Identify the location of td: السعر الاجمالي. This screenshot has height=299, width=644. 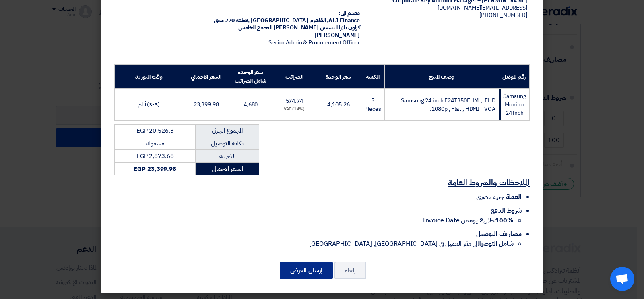
(227, 169).